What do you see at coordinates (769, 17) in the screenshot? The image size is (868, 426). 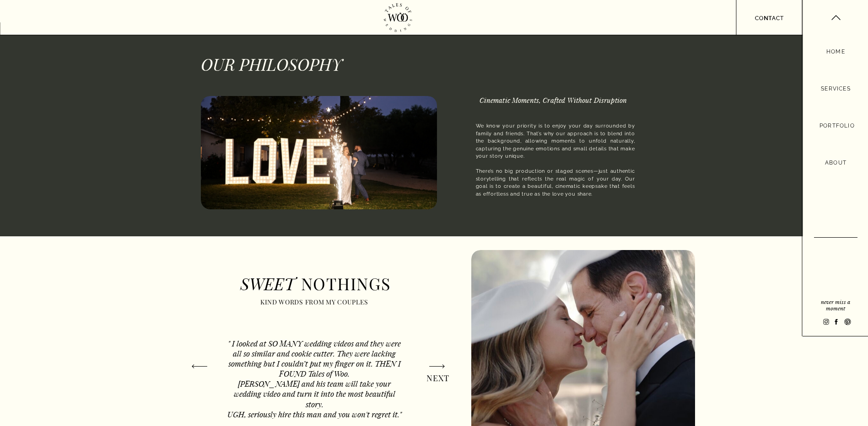 I see `h3: contact` at bounding box center [769, 17].